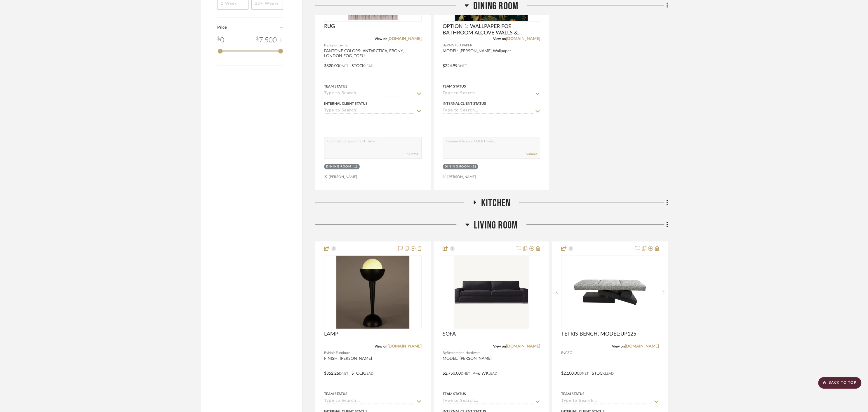 This screenshot has width=868, height=412. What do you see at coordinates (568, 353) in the screenshot?
I see `span: CFC` at bounding box center [568, 353].